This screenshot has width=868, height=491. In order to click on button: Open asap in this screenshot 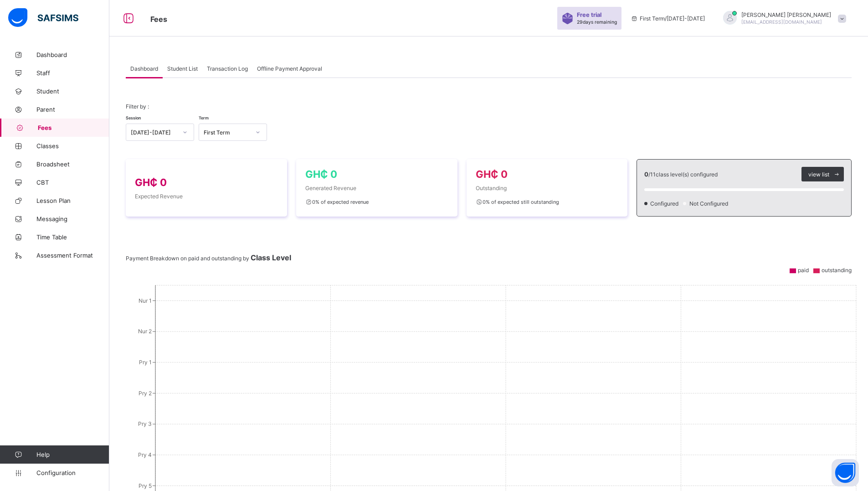, I will do `click(845, 473)`.